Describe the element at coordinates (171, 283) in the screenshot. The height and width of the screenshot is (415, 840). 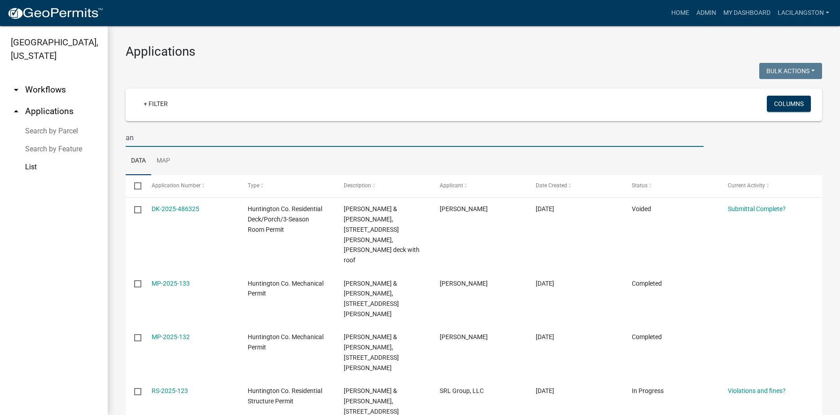
I see `a: MP-2025-133` at that location.